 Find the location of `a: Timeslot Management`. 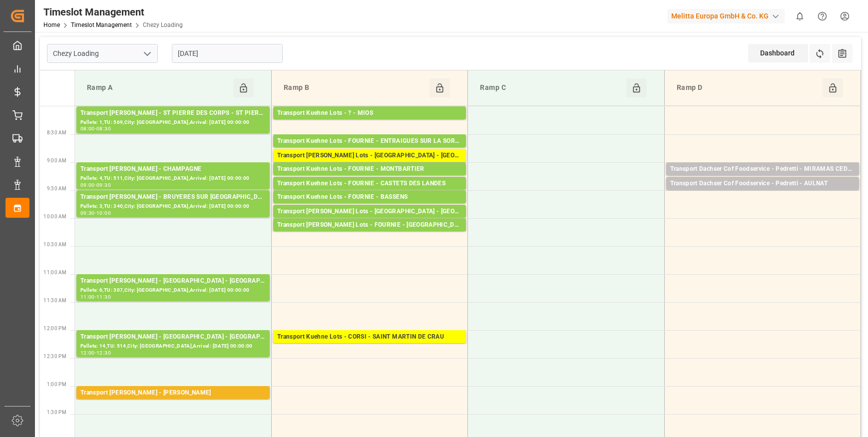

a: Timeslot Management is located at coordinates (101, 25).